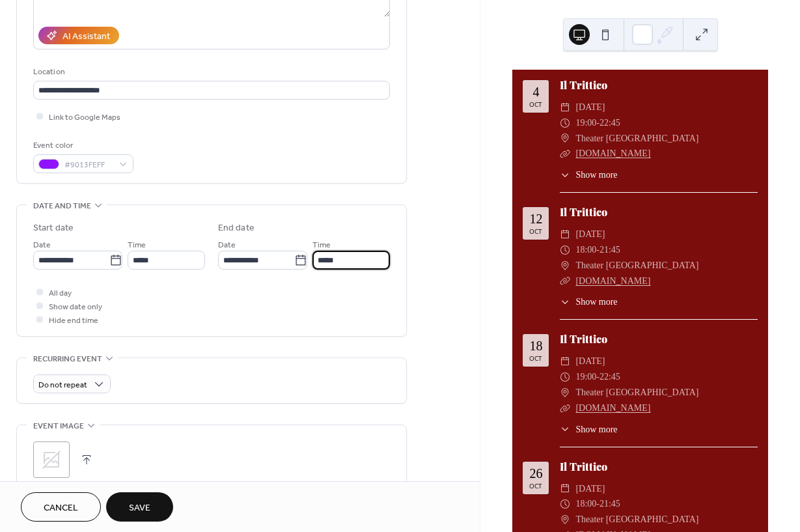 This screenshot has height=532, width=800. Describe the element at coordinates (73, 320) in the screenshot. I see `span: Hide end time` at that location.